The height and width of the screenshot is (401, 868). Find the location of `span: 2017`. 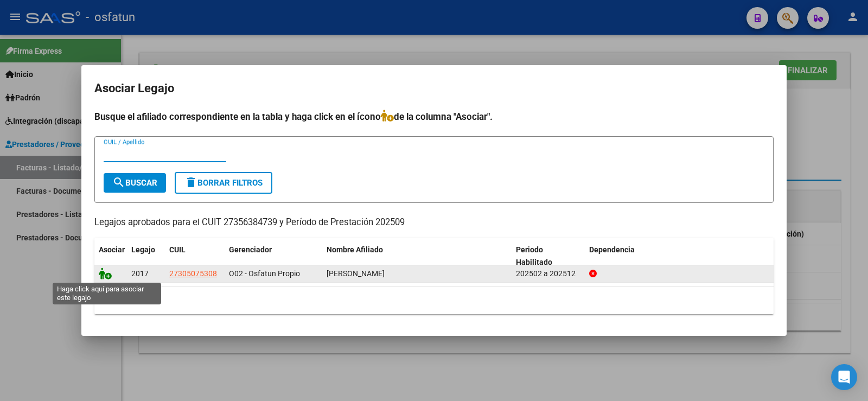

span: 2017 is located at coordinates (140, 273).